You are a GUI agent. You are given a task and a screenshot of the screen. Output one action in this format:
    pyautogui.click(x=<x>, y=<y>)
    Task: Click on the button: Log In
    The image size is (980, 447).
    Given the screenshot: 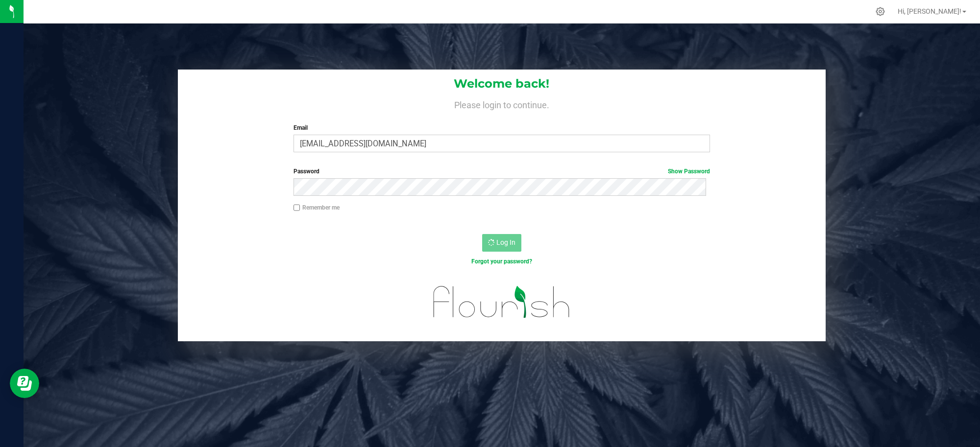 What is the action you would take?
    pyautogui.click(x=502, y=243)
    